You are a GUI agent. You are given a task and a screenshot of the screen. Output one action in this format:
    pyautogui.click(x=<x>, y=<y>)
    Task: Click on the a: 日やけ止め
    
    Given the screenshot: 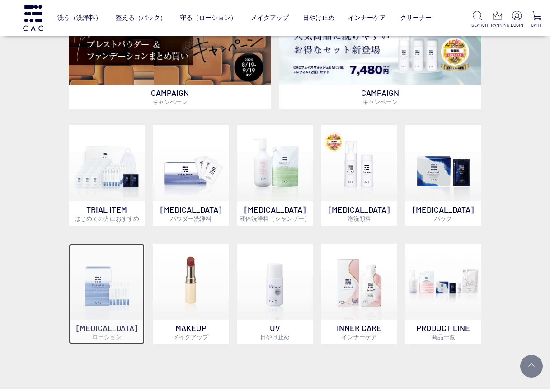 What is the action you would take?
    pyautogui.click(x=318, y=18)
    